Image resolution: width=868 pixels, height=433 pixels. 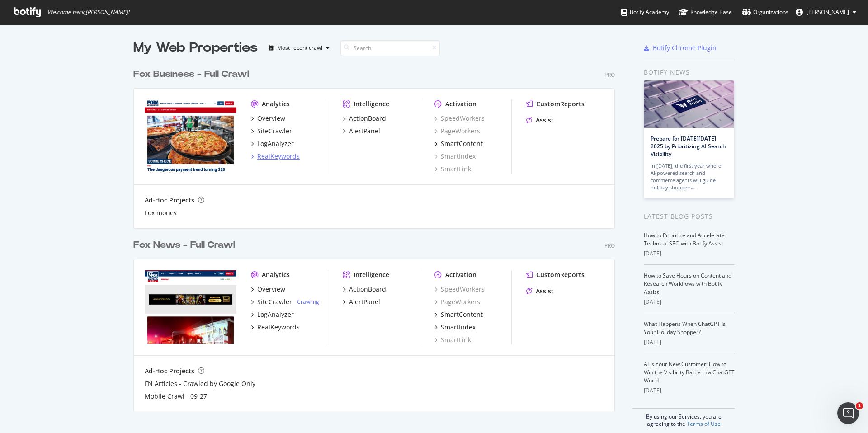 What do you see at coordinates (186, 245) in the screenshot?
I see `a: Fox News - Full Crawl` at bounding box center [186, 245].